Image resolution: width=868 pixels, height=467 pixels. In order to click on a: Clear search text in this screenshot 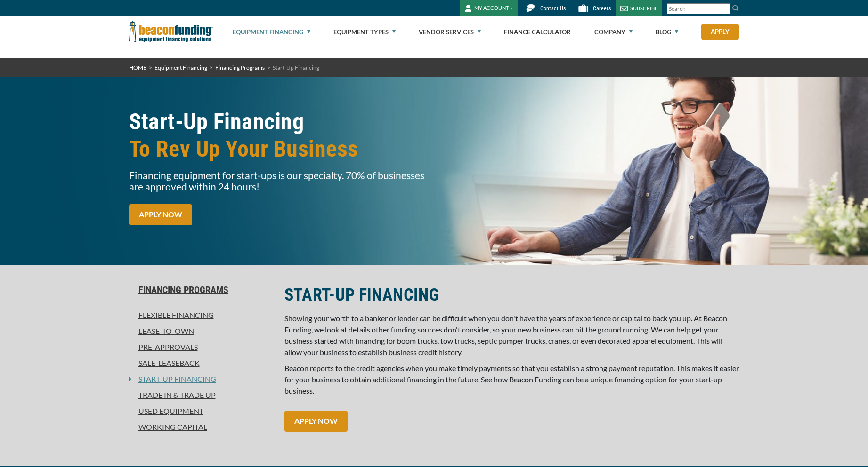, I will do `click(724, 9)`.